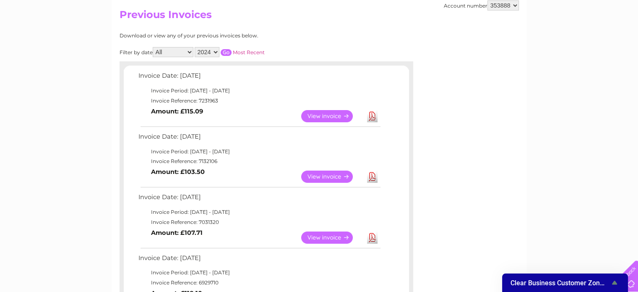 The image size is (638, 292). I want to click on span: Clear Business Customer Zone Survey, so click(560, 282).